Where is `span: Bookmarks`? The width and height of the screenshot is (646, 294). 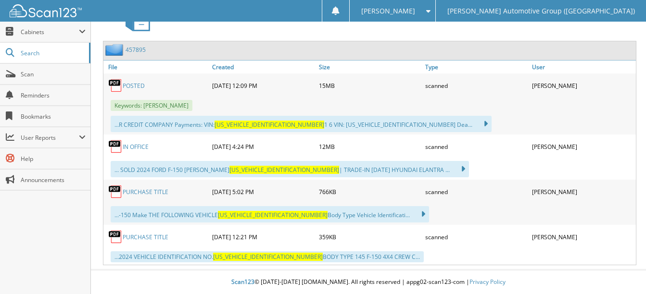 span: Bookmarks is located at coordinates (53, 116).